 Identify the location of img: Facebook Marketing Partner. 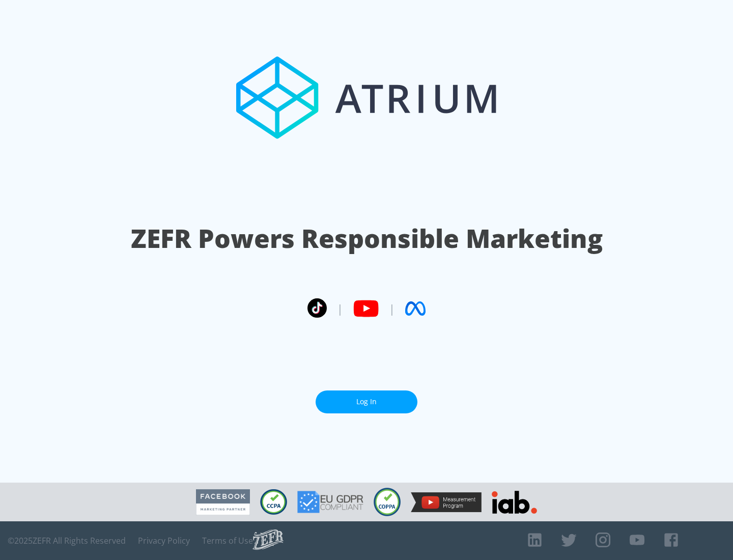
(223, 502).